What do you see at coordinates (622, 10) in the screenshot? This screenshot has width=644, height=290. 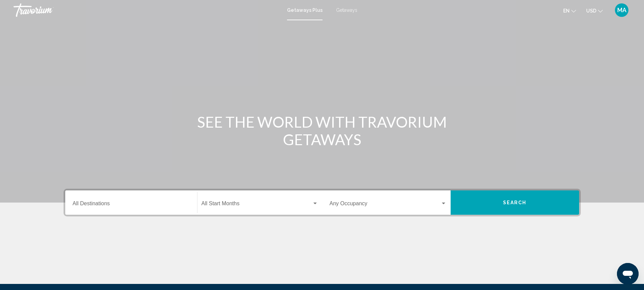 I see `span: MA` at bounding box center [622, 10].